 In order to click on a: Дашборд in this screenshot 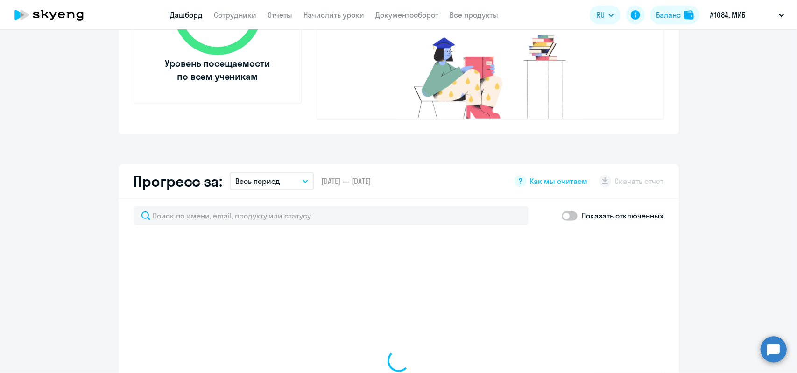, I will do `click(187, 15)`.